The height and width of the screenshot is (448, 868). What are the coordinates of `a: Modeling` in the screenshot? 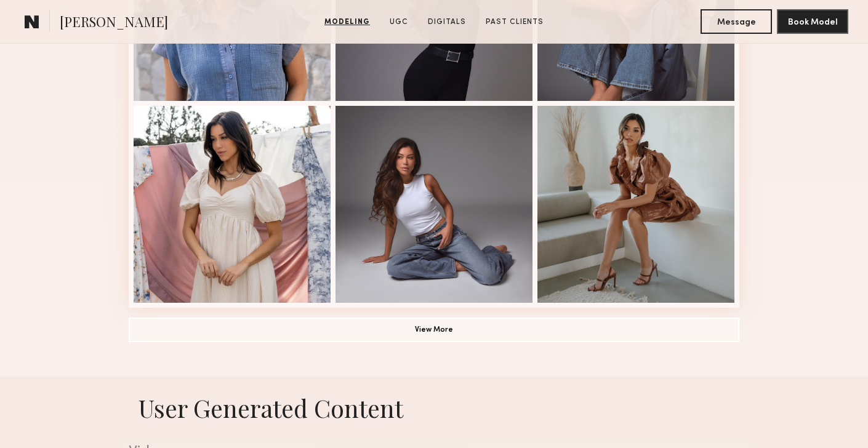 It's located at (347, 22).